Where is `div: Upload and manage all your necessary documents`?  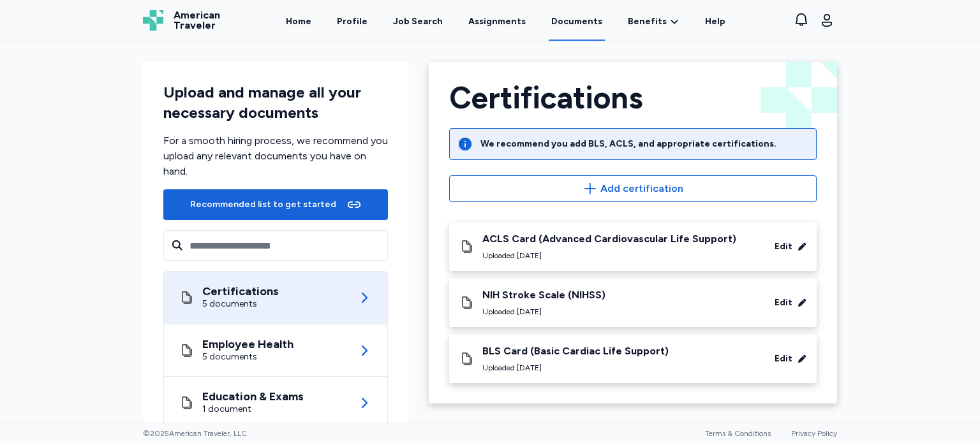
div: Upload and manage all your necessary documents is located at coordinates (276, 102).